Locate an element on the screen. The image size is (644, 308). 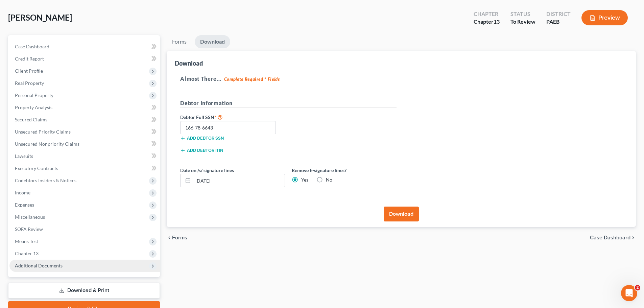
div: To Review is located at coordinates (523, 22).